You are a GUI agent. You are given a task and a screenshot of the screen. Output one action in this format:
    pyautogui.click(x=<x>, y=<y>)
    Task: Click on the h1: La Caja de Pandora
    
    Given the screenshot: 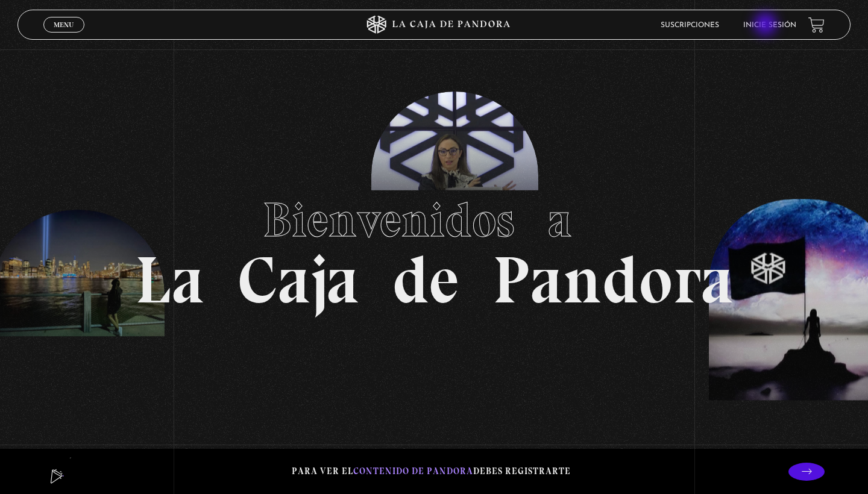 What is the action you would take?
    pyautogui.click(x=434, y=247)
    